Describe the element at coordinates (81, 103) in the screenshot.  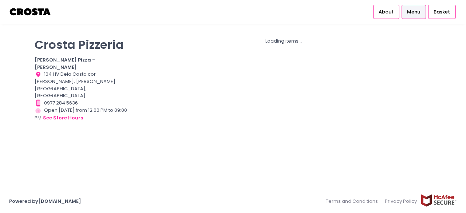
I see `div: 0977 284 5636` at that location.